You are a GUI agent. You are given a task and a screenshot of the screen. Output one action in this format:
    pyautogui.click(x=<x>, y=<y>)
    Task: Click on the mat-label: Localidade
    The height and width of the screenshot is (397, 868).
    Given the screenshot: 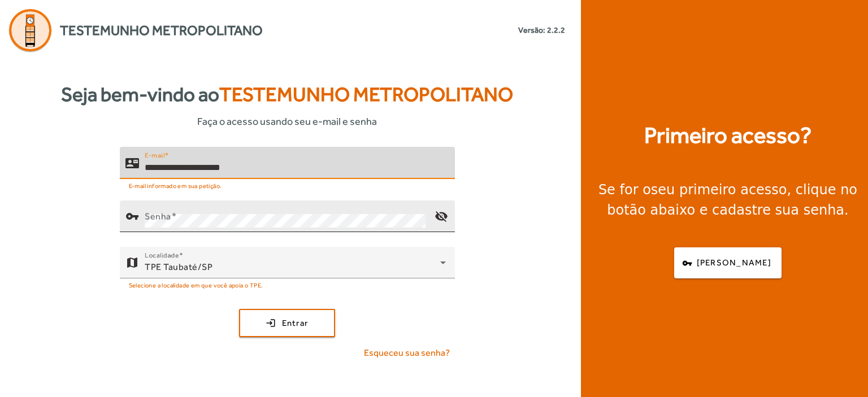 What is the action you would take?
    pyautogui.click(x=161, y=255)
    